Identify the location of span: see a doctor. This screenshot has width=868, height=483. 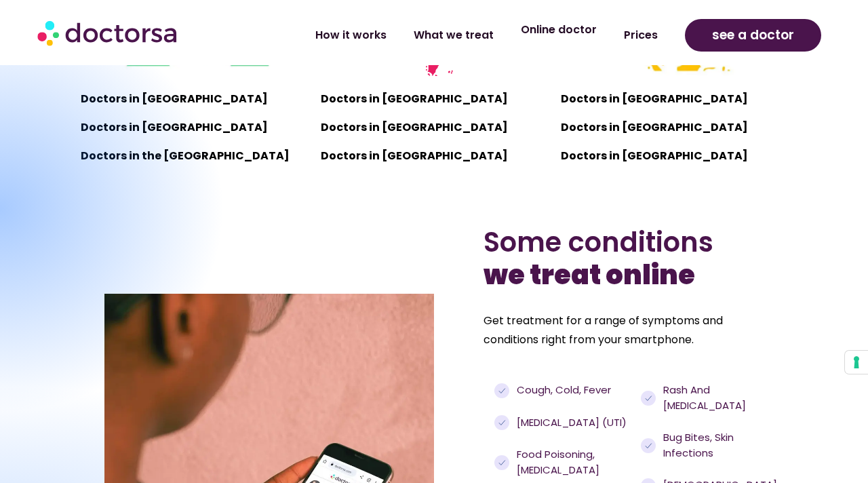
(753, 35).